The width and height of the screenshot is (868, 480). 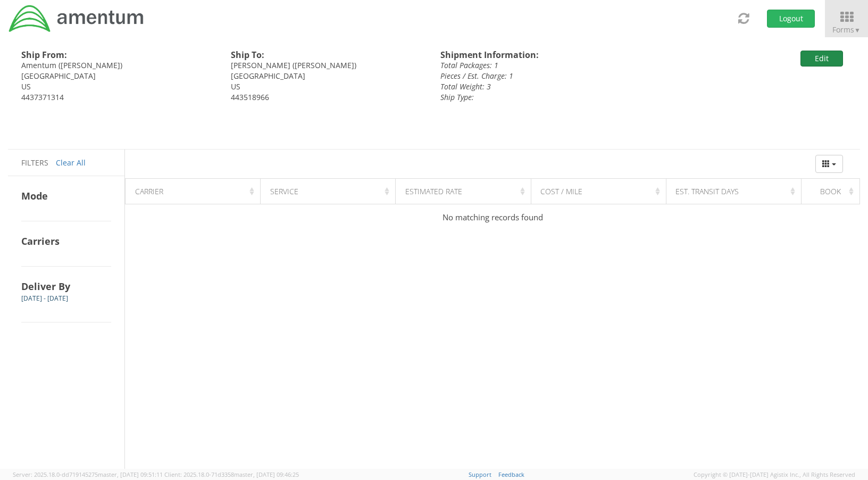 What do you see at coordinates (830, 164) in the screenshot?
I see `button: Columns` at bounding box center [830, 164].